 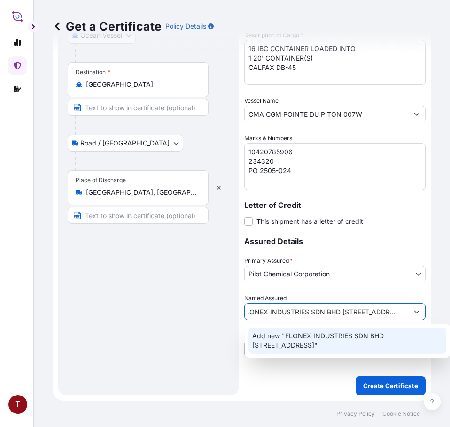 I want to click on p: Get a Certificate, so click(x=107, y=26).